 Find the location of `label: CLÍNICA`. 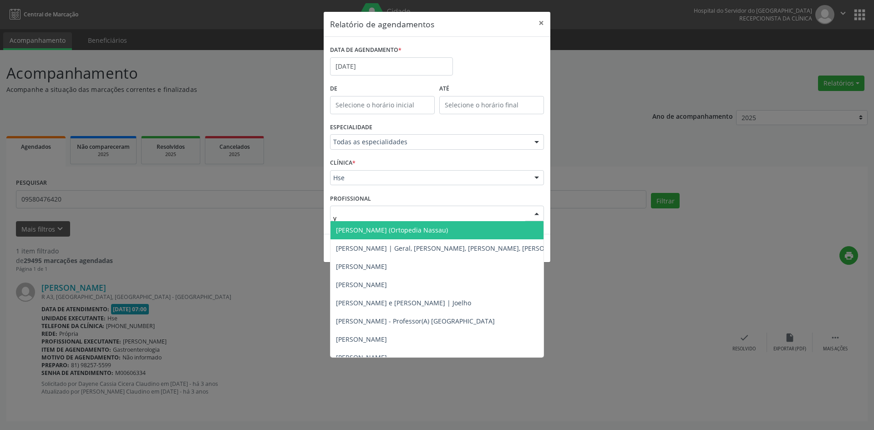

label: CLÍNICA is located at coordinates (343, 163).